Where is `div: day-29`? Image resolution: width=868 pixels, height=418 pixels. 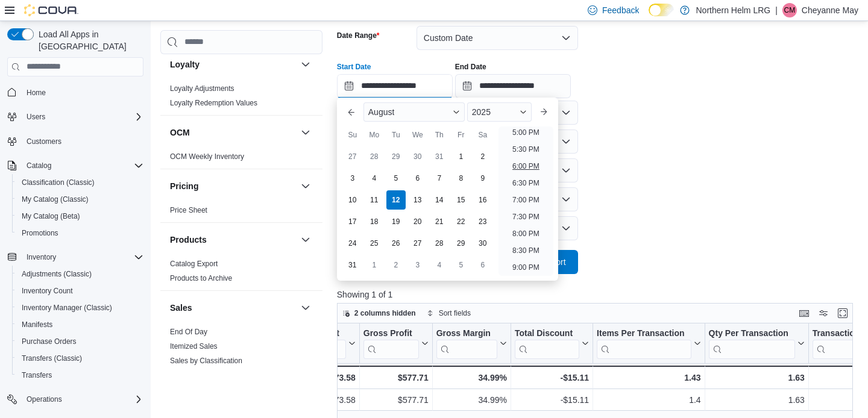 div: day-29 is located at coordinates (461, 243).